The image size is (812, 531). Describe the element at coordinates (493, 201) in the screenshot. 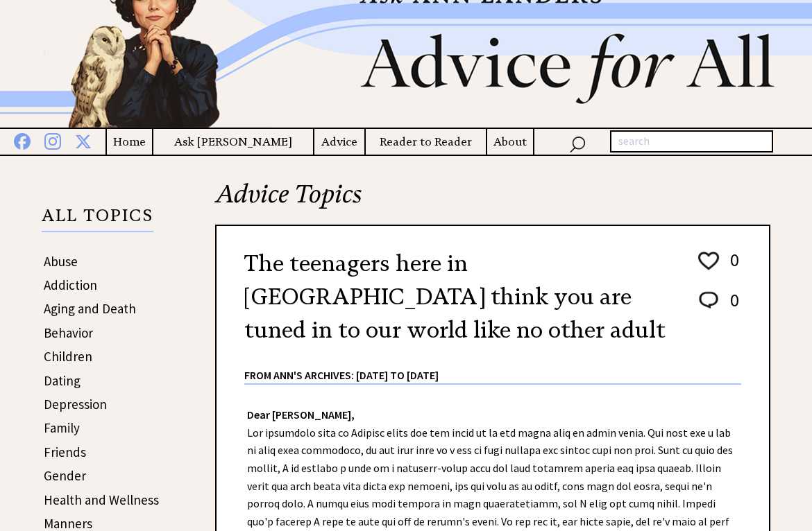

I see `h2: Advice Topics` at that location.